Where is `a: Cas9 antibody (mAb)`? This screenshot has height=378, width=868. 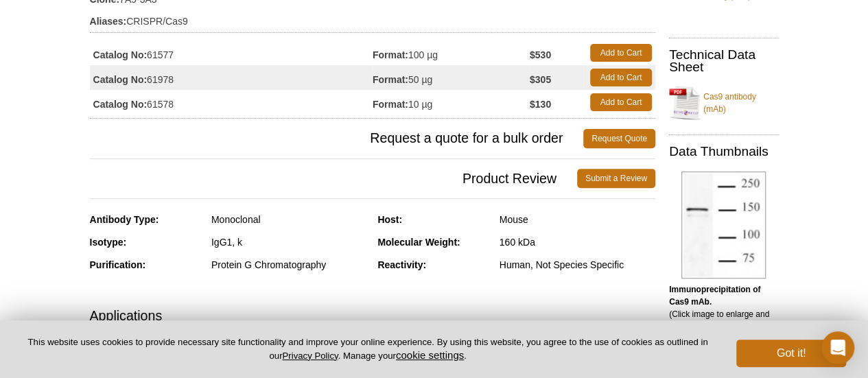 a: Cas9 antibody (mAb) is located at coordinates (724, 103).